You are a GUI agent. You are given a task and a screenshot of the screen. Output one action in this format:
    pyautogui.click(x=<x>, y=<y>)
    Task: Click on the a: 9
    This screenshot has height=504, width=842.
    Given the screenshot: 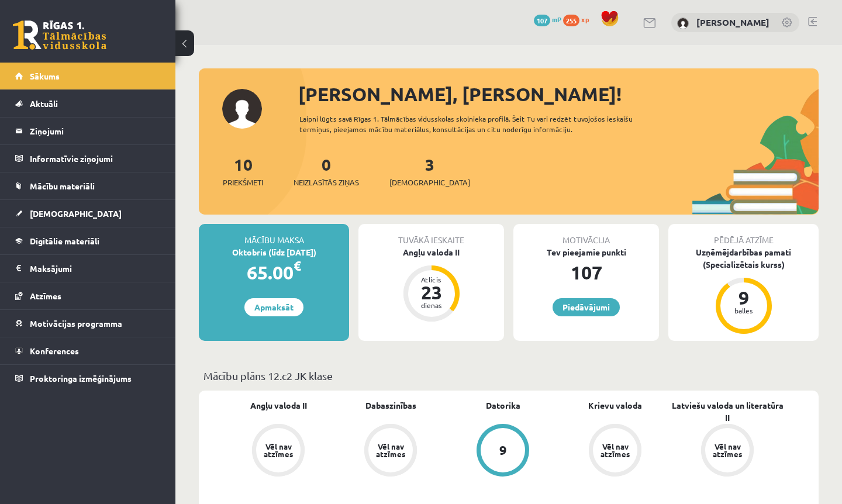 What is the action you would take?
    pyautogui.click(x=503, y=451)
    